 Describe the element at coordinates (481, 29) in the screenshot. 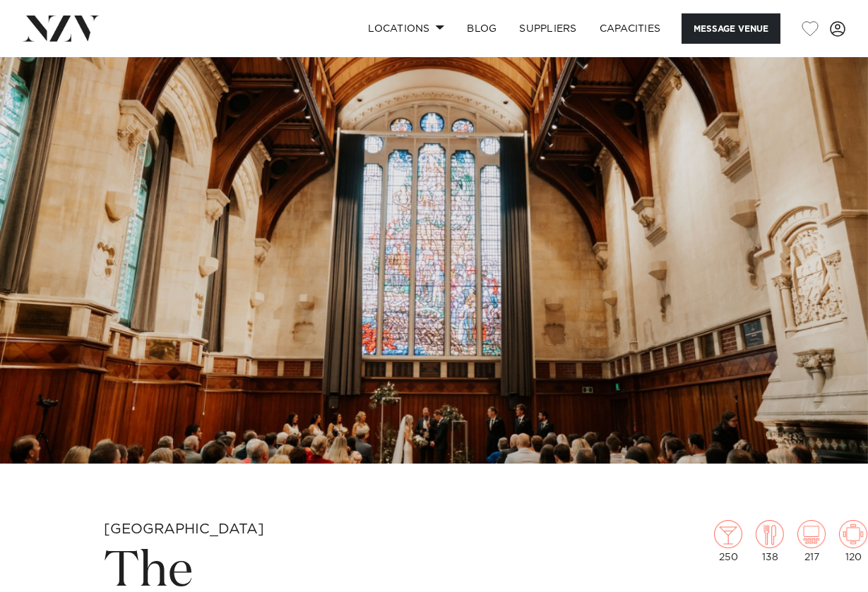

I see `a: BLOG` at that location.